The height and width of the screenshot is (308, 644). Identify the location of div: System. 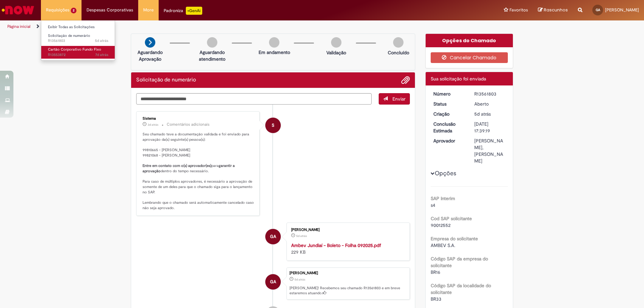
(273, 125).